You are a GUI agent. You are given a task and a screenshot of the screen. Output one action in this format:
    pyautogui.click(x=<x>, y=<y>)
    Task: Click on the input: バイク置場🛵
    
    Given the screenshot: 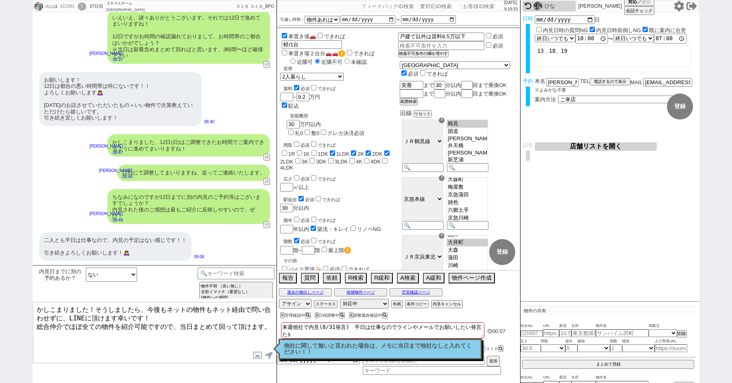 What is the action you would take?
    pyautogui.click(x=284, y=268)
    